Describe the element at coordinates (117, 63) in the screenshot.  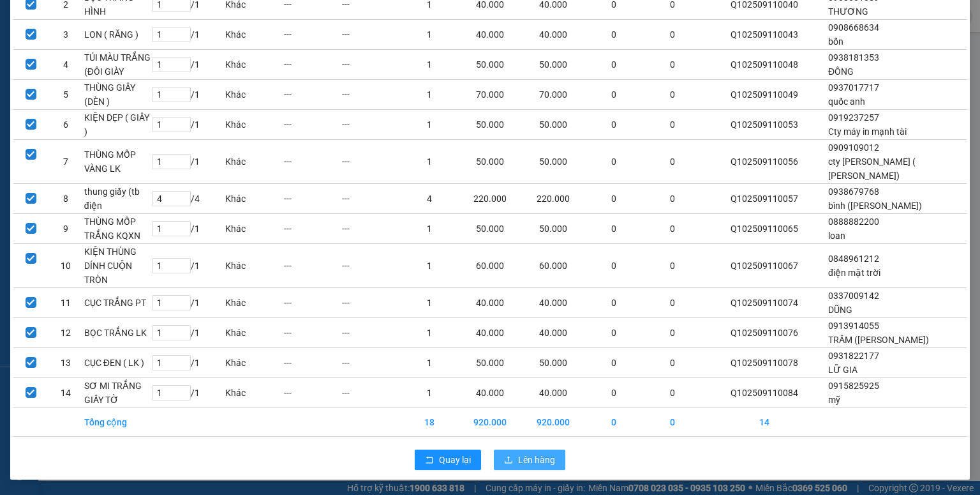
I see `td: TÚI MÀU TRẮNG (ĐÔI GIÀY` at that location.